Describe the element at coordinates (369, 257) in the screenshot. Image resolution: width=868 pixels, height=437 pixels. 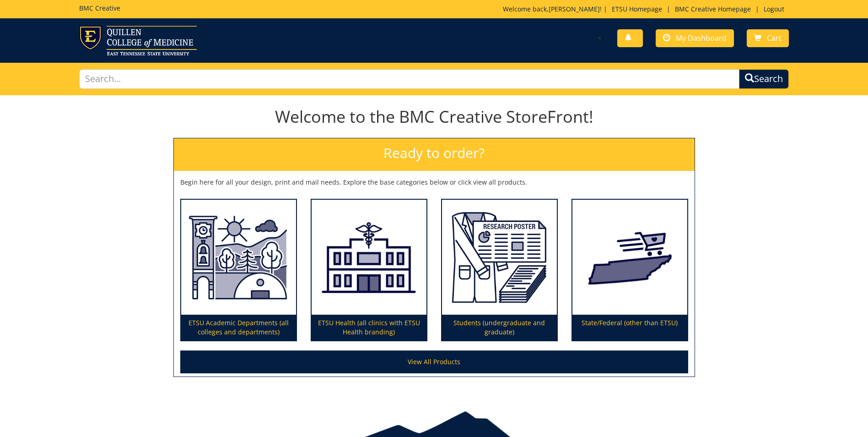
I see `img: ETSU Health (all clinics with ETSU Health branding)` at that location.